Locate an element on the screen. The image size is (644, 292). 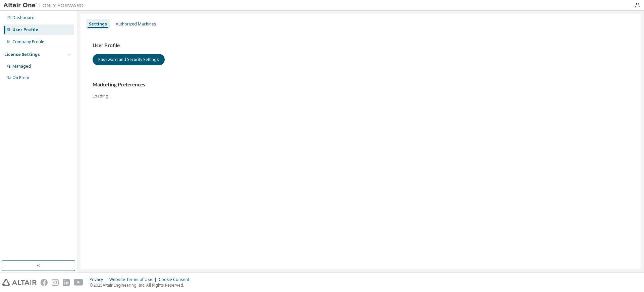
p: © 2025 Altair Engineering, Inc. All Rights Reserved. is located at coordinates (141, 285).